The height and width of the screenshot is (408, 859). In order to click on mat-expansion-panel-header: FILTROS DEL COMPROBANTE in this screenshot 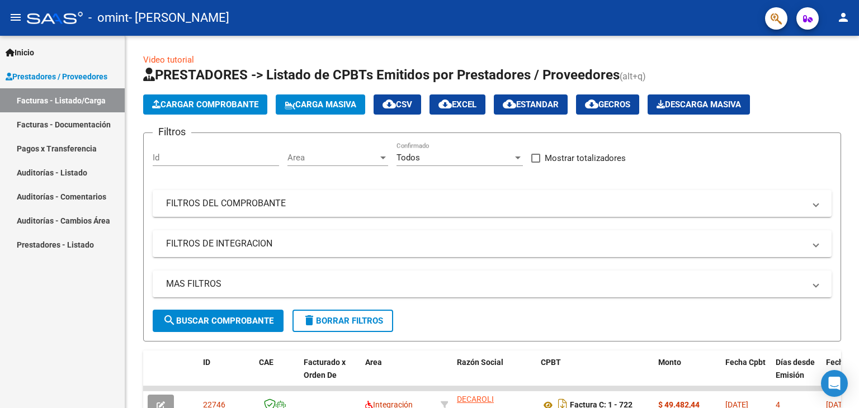, I will do `click(492, 204)`.